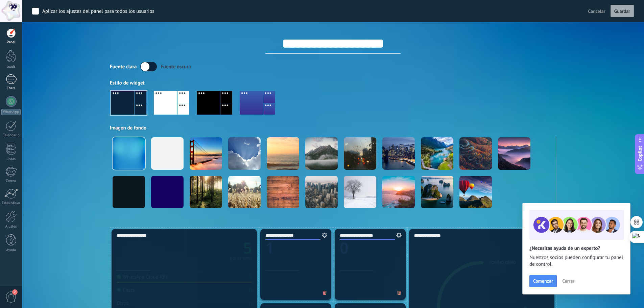 This screenshot has height=308, width=644. What do you see at coordinates (576, 248) in the screenshot?
I see `h2: ¿Necesitas ayuda de un experto?` at bounding box center [576, 248].